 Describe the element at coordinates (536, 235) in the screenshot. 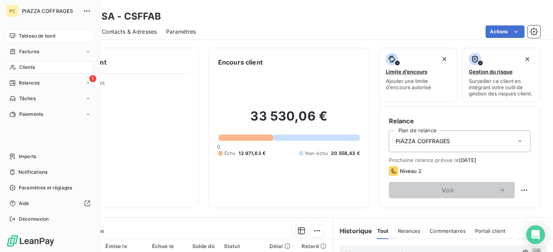

I see `div: Open Intercom Messenger` at that location.